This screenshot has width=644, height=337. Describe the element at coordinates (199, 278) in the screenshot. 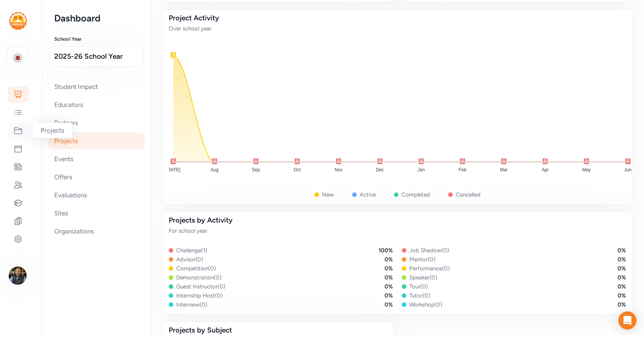

I see `div: Demonstration ( 0 )` at that location.